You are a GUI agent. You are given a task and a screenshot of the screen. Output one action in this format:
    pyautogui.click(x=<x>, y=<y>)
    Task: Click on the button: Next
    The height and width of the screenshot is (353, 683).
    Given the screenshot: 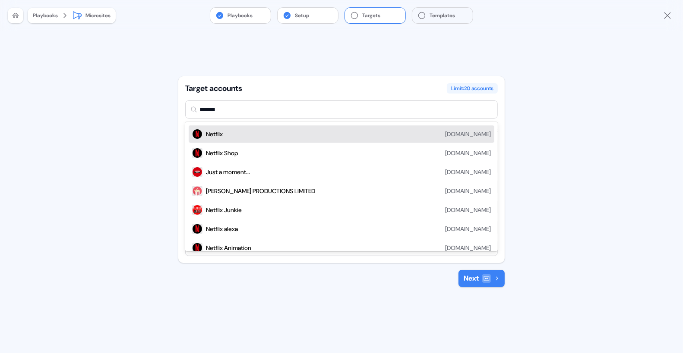 What is the action you would take?
    pyautogui.click(x=481, y=279)
    